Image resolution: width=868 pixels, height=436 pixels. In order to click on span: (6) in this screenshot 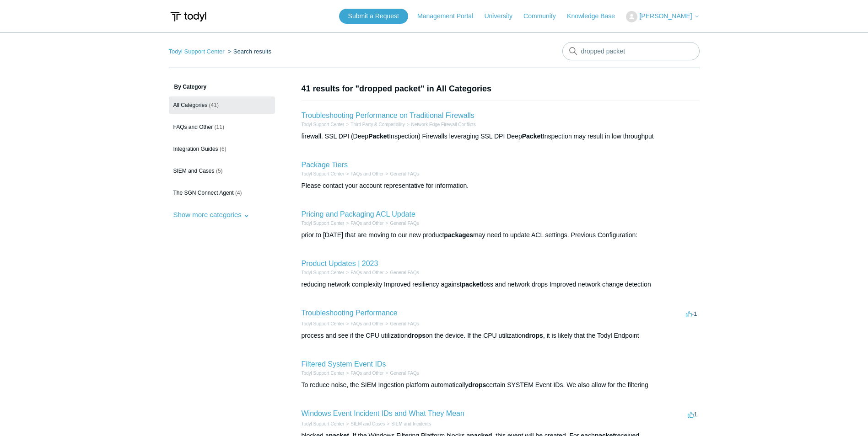, I will do `click(223, 149)`.